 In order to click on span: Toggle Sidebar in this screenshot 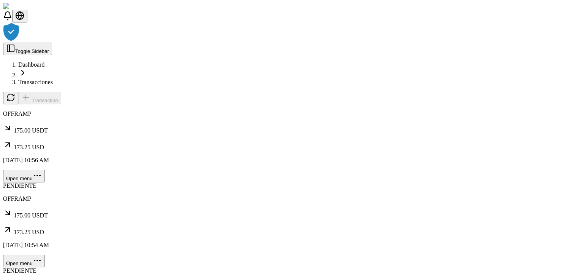, I will do `click(32, 51)`.